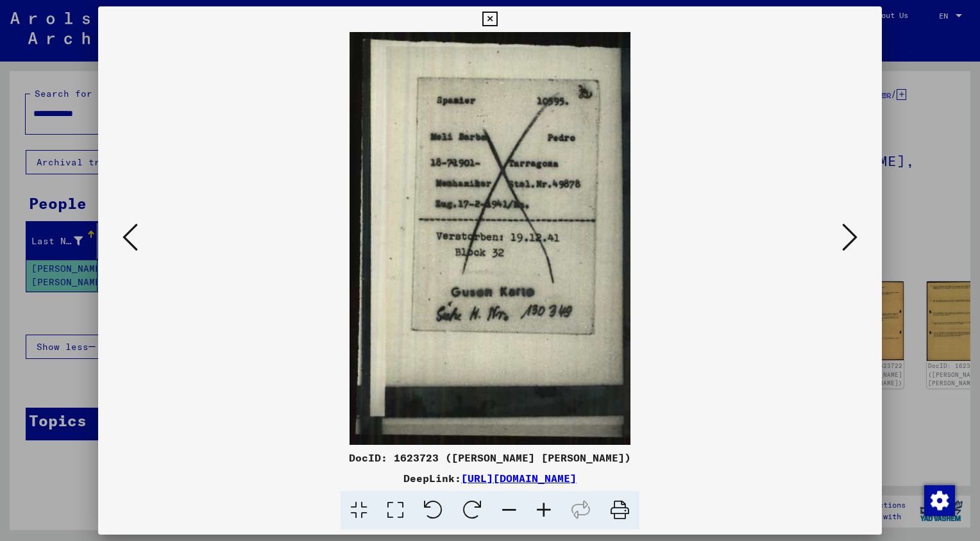 This screenshot has width=980, height=541. Describe the element at coordinates (938, 500) in the screenshot. I see `div: Change consent` at that location.